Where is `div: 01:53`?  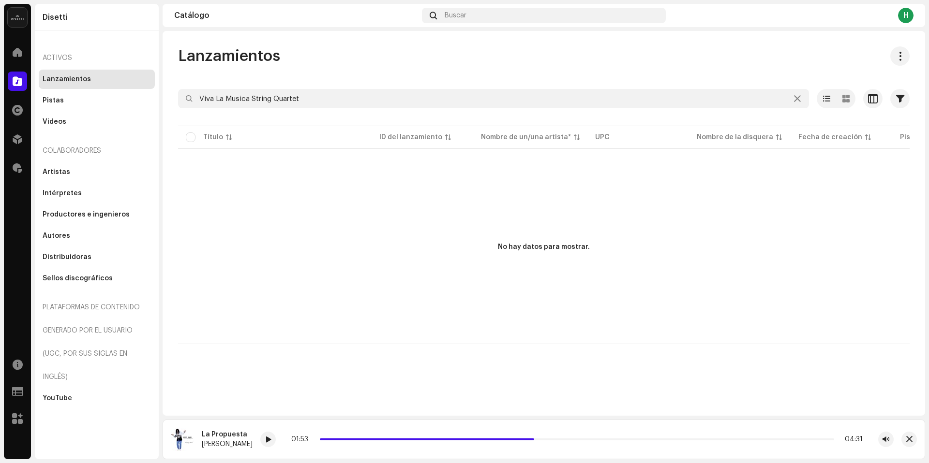 div: 01:53 is located at coordinates (303, 440).